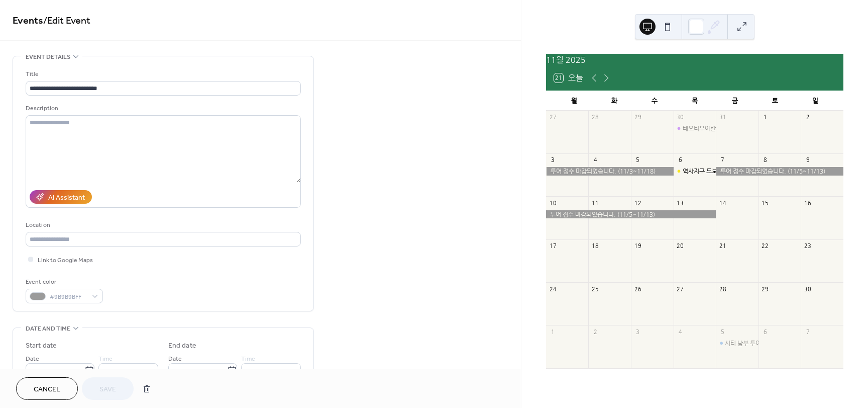  I want to click on span: Event details, so click(47, 57).